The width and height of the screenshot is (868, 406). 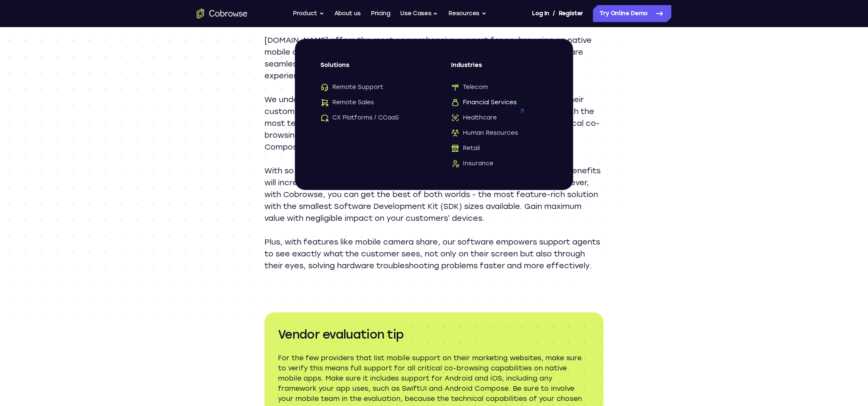 What do you see at coordinates (500, 87) in the screenshot?
I see `a: TelecomTelecom` at bounding box center [500, 87].